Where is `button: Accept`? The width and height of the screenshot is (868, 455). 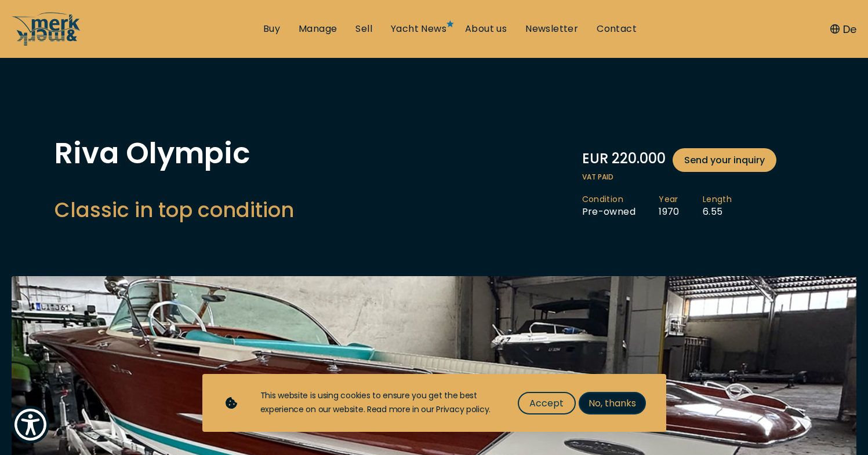
button: Accept is located at coordinates (547, 403).